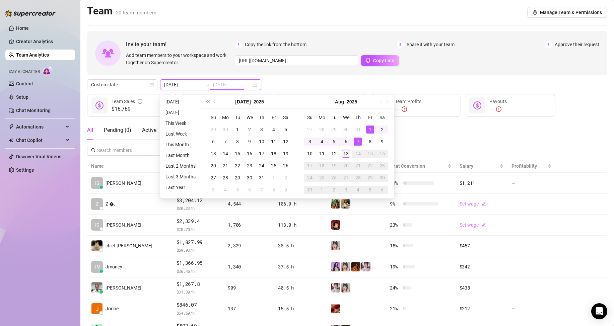  Describe the element at coordinates (225, 166) in the screenshot. I see `td: 2025-07-21` at that location.